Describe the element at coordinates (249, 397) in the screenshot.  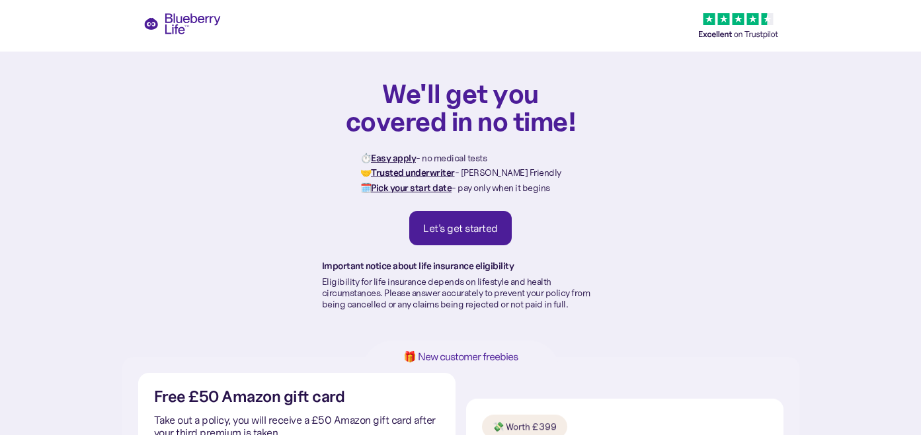
I see `h2: Free £50 Amazon gift card` at that location.